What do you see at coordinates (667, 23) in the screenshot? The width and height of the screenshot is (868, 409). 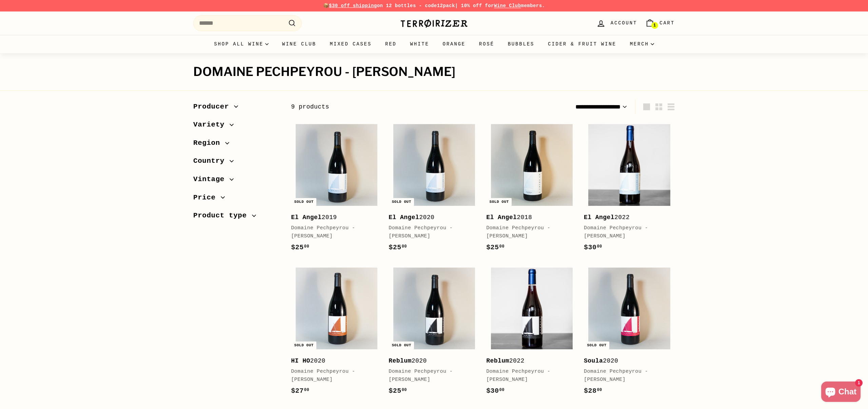 I see `span: Cart` at bounding box center [667, 23].